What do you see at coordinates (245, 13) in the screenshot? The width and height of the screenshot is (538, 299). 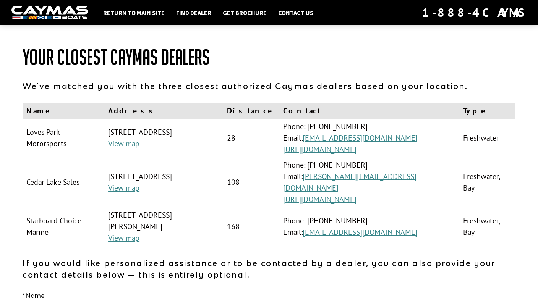 I see `a: Get Brochure` at bounding box center [245, 13].